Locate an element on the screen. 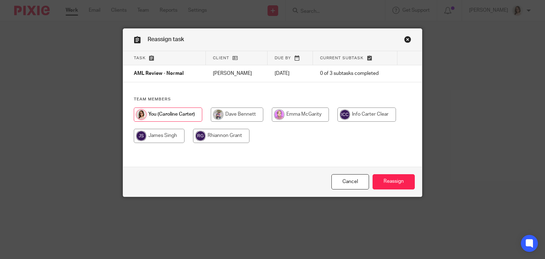  td: 0 of 3 subtasks completed is located at coordinates (355, 74).